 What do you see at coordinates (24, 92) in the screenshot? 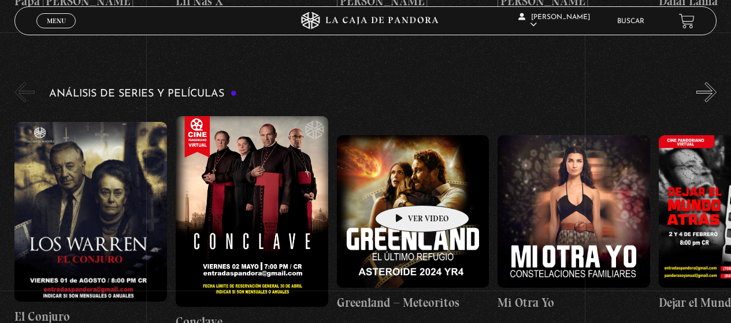
I see `button: Previous` at bounding box center [24, 92].